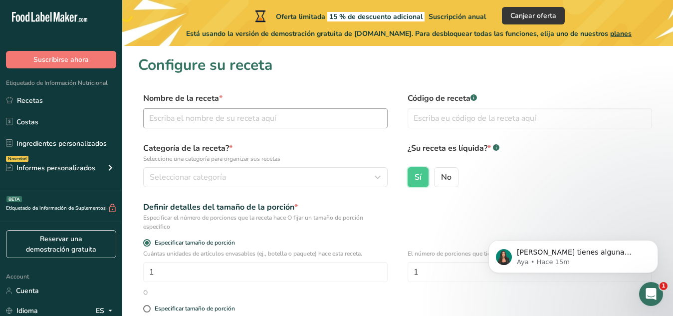  Describe the element at coordinates (265, 177) in the screenshot. I see `button: Seleccionar categoría` at that location.